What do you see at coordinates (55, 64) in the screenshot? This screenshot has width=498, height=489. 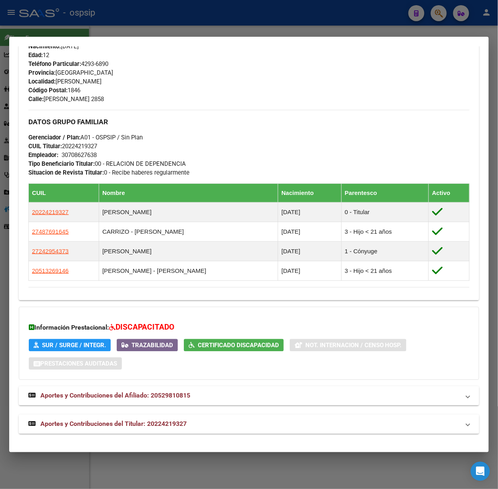 I see `strong: Teléfono Particular:` at bounding box center [55, 64].